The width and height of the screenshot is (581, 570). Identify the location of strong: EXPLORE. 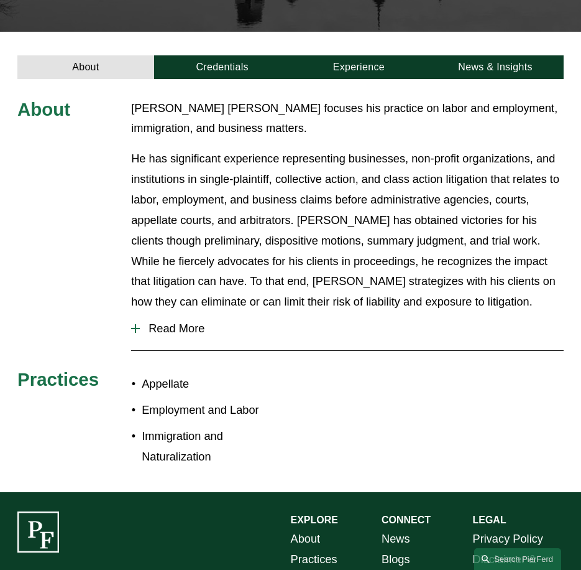
(315, 519).